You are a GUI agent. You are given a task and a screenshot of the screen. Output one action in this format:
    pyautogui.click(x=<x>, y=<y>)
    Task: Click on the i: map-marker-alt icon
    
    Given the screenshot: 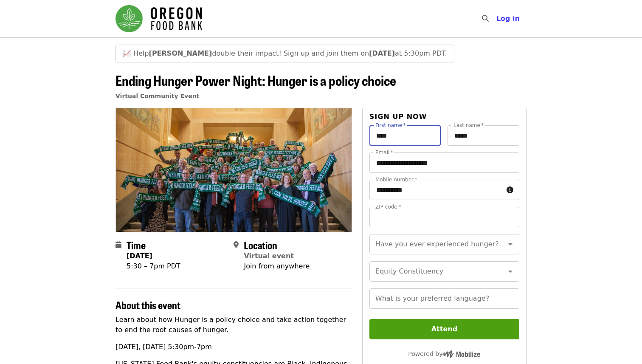 What is the action you would take?
    pyautogui.click(x=236, y=245)
    